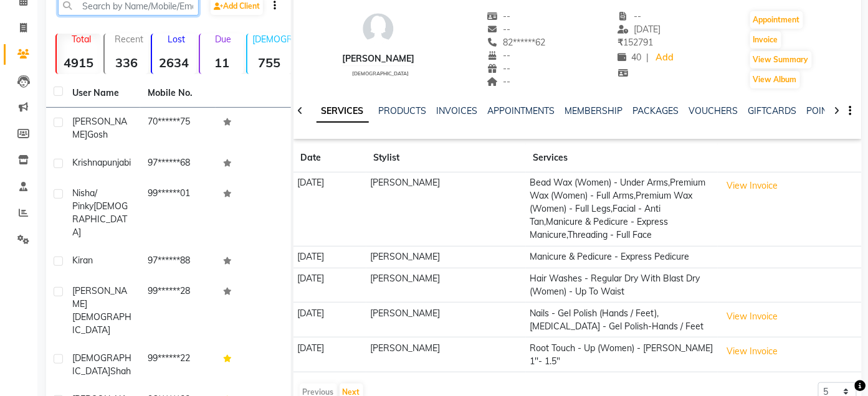  What do you see at coordinates (85, 199) in the screenshot?
I see `span: Nisha/ Pinky` at bounding box center [85, 199].